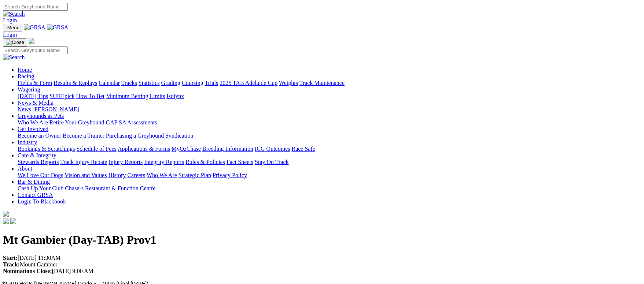 This screenshot has width=644, height=284. What do you see at coordinates (230, 175) in the screenshot?
I see `a: Privacy Policy` at bounding box center [230, 175].